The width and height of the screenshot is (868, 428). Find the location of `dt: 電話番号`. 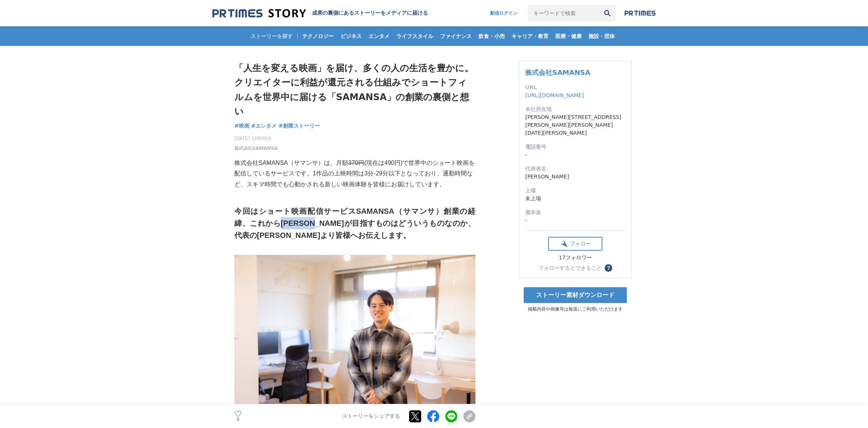

dt: 電話番号 is located at coordinates (575, 147).